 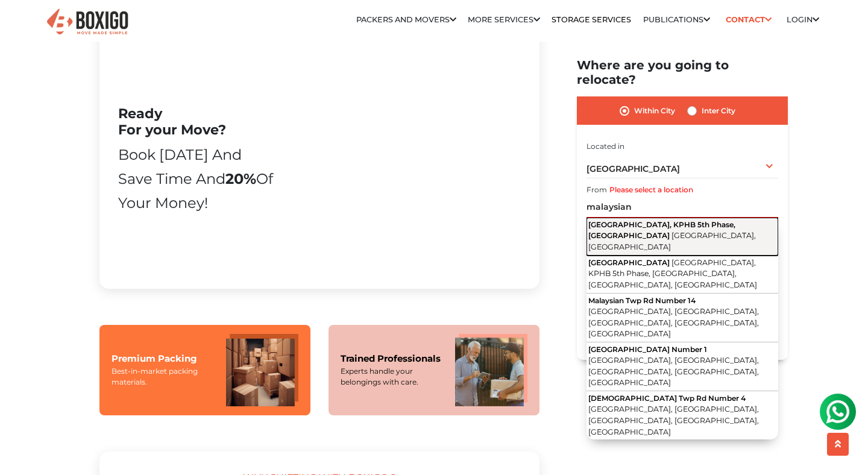 I want to click on a: More services, so click(x=504, y=19).